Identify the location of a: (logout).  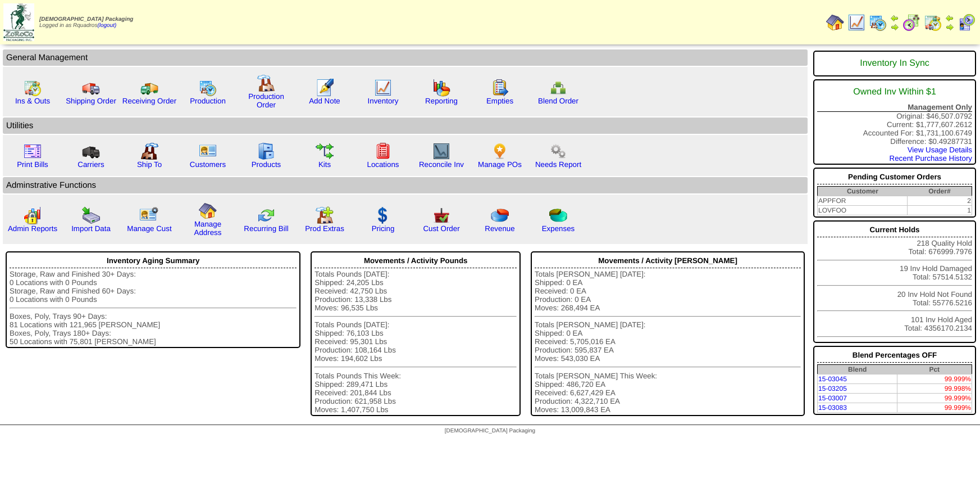
(107, 25).